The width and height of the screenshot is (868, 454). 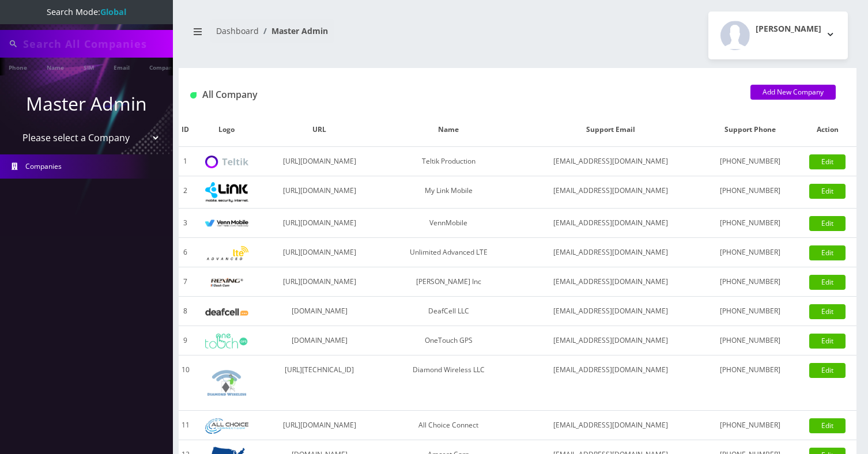 What do you see at coordinates (186, 192) in the screenshot?
I see `td: 2` at bounding box center [186, 192].